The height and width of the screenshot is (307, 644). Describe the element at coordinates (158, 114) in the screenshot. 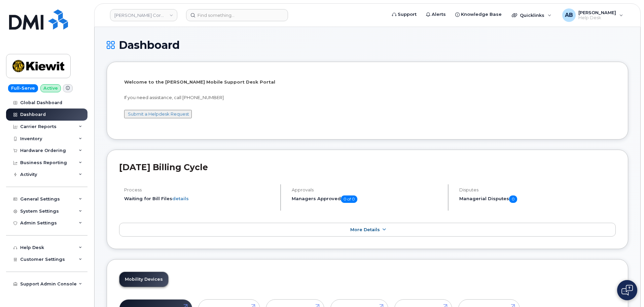

I see `button: Submit a Helpdesk Request` at that location.